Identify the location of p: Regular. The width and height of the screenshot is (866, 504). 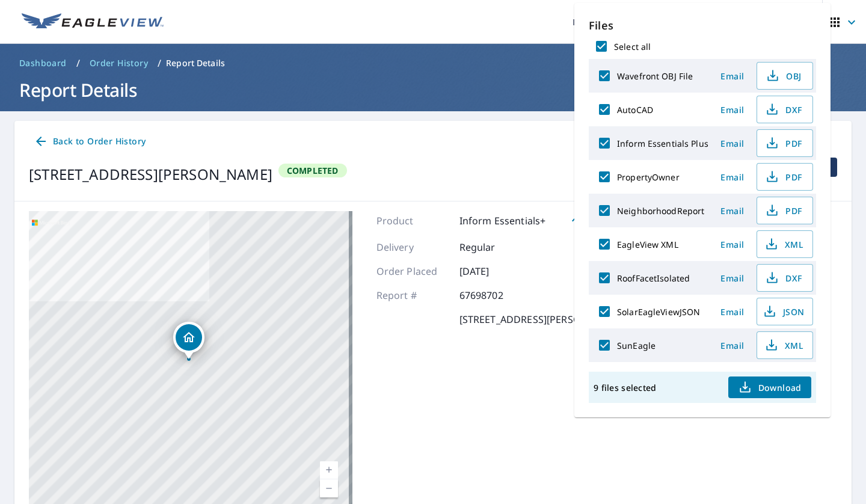
(496, 247).